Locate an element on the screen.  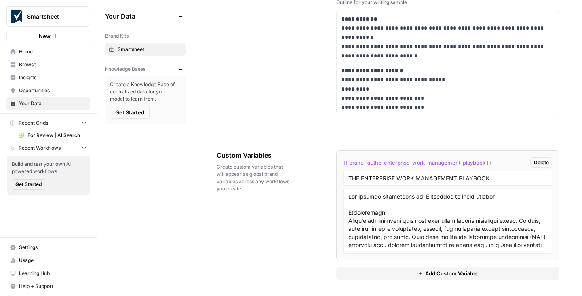
span: Recent Workflows is located at coordinates (40, 148).